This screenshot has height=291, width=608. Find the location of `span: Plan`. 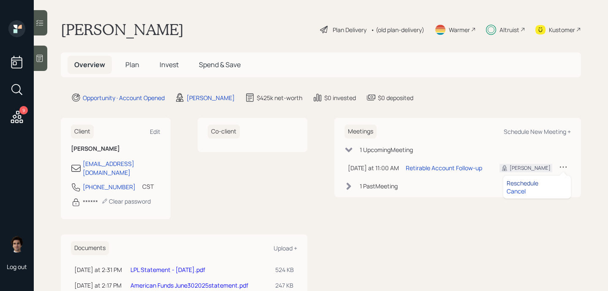

span: Plan is located at coordinates (132, 65).